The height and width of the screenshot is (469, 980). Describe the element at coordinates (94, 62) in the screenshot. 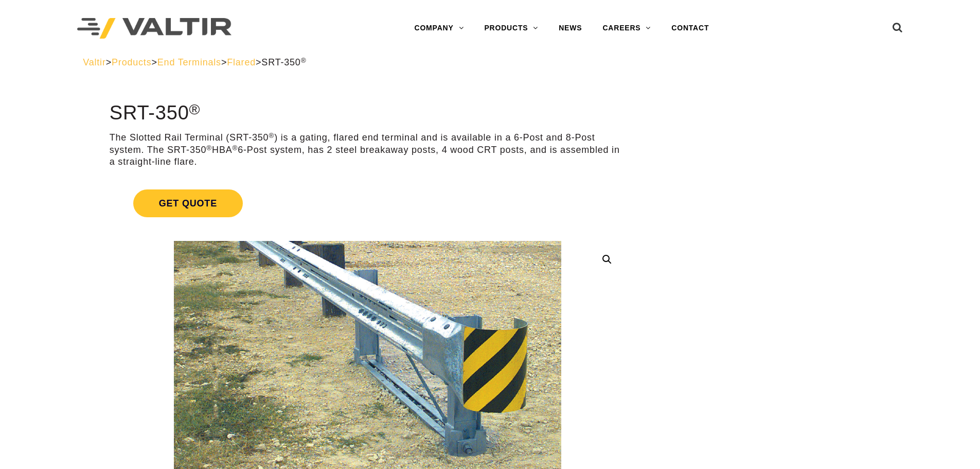

I see `a: Valtir` at that location.